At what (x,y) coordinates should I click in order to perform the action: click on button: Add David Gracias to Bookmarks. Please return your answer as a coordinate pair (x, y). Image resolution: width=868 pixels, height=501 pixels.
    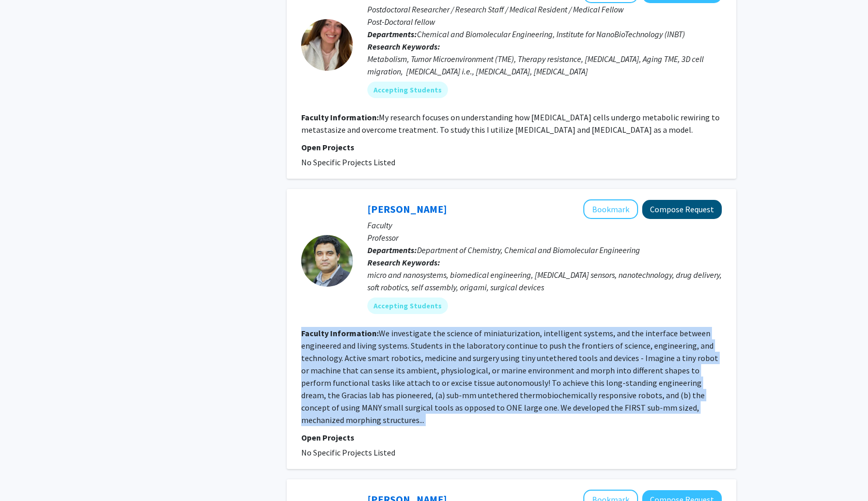
    Looking at the image, I should click on (611, 209).